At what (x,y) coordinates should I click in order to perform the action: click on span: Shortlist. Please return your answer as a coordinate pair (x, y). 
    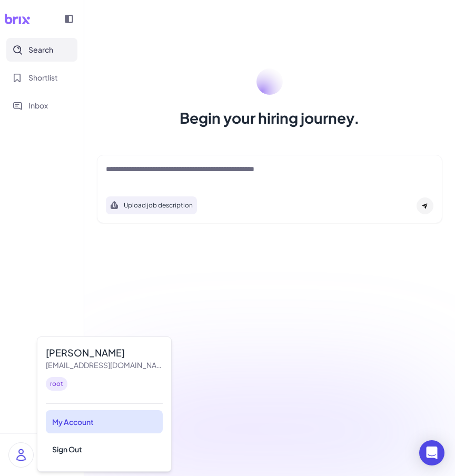
    Looking at the image, I should click on (43, 78).